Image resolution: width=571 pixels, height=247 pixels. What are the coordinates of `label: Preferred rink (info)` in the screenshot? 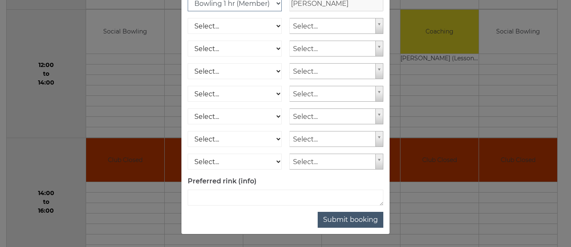 It's located at (222, 181).